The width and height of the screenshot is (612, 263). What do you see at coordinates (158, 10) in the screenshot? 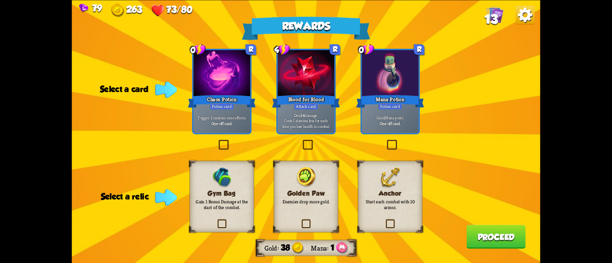
I see `img: Heart.png` at bounding box center [158, 10].